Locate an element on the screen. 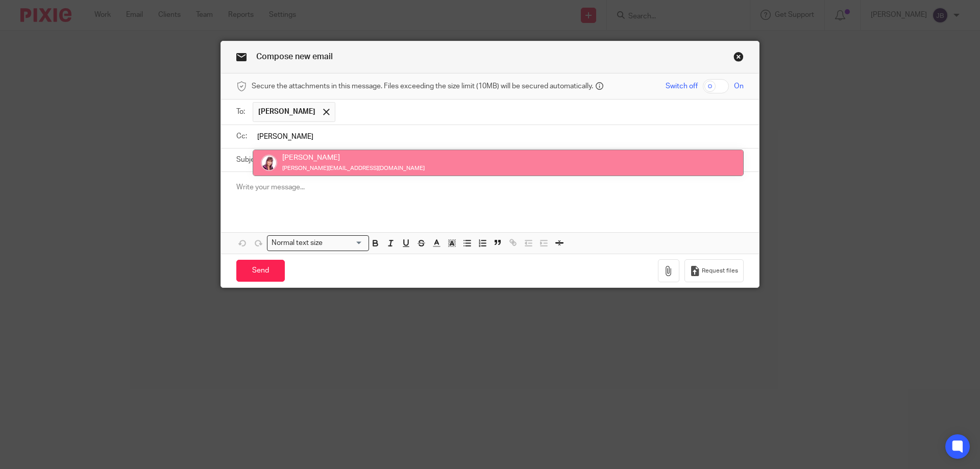 Image resolution: width=980 pixels, height=469 pixels. input: Search for option is located at coordinates (344, 243).